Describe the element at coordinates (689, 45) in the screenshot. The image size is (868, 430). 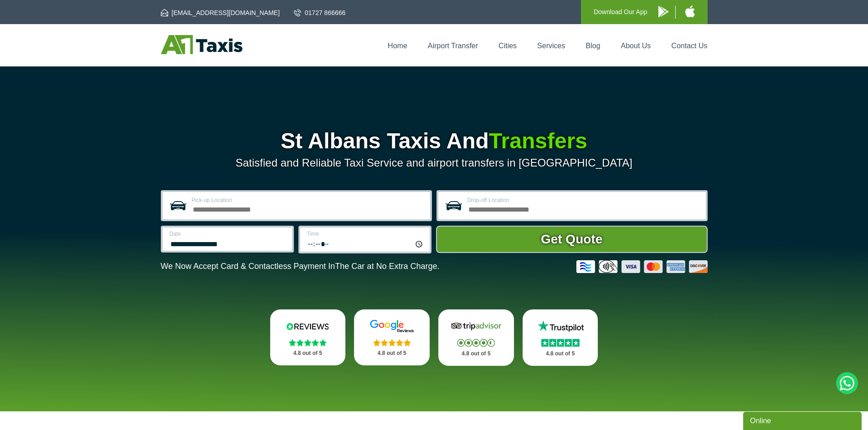
I see `a: Contact Us` at that location.